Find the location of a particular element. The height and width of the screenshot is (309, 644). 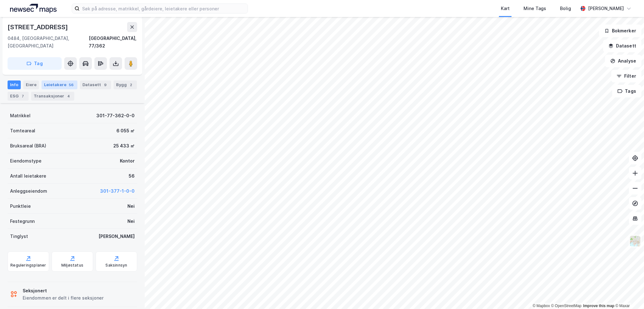

div: Punktleie is located at coordinates (20, 206).